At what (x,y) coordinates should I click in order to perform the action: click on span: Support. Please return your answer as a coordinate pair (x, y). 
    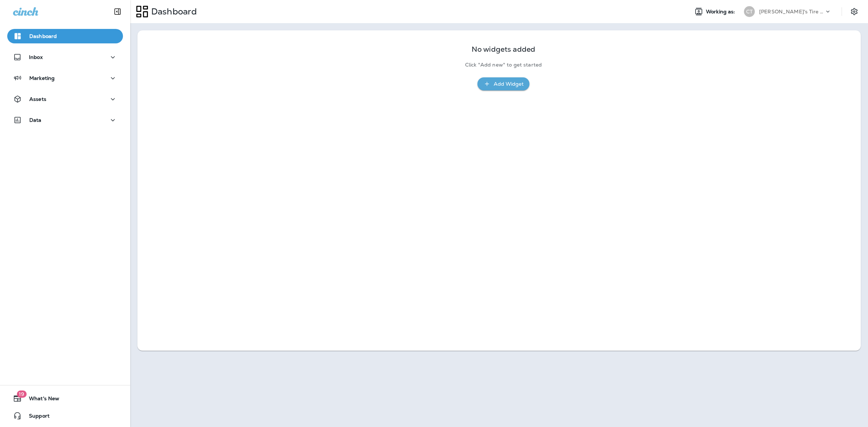
    Looking at the image, I should click on (35, 417).